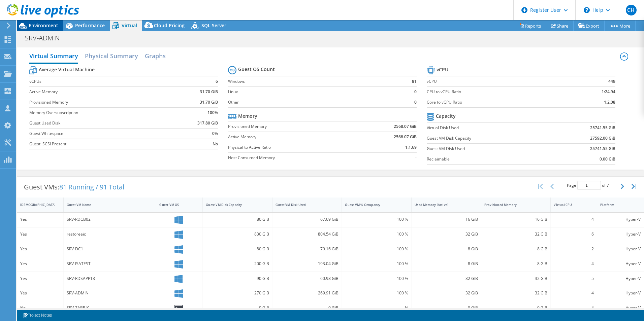 The height and width of the screenshot is (321, 644). What do you see at coordinates (489, 138) in the screenshot?
I see `label: Guest VM Disk Capacity` at bounding box center [489, 138].